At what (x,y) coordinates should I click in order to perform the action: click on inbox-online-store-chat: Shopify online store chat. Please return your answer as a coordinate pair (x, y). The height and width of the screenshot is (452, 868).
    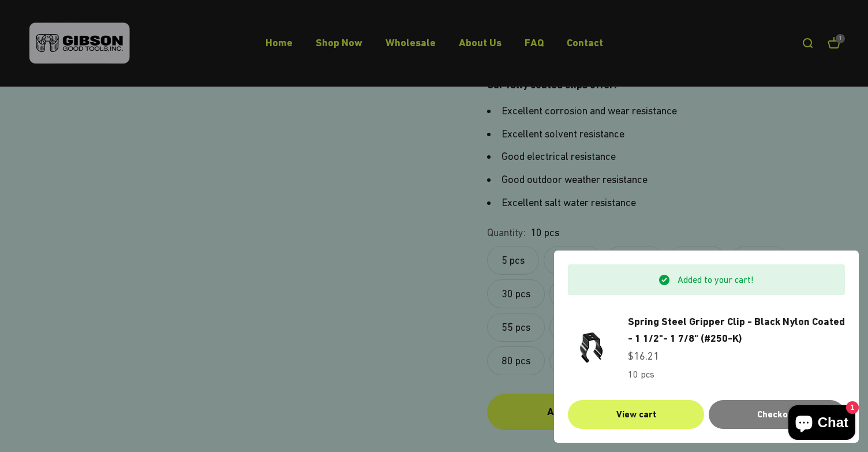
    Looking at the image, I should click on (822, 423).